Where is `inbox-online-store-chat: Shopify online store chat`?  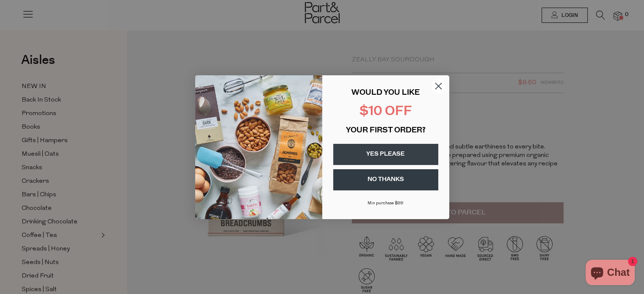 inbox-online-store-chat: Shopify online store chat is located at coordinates (610, 273).